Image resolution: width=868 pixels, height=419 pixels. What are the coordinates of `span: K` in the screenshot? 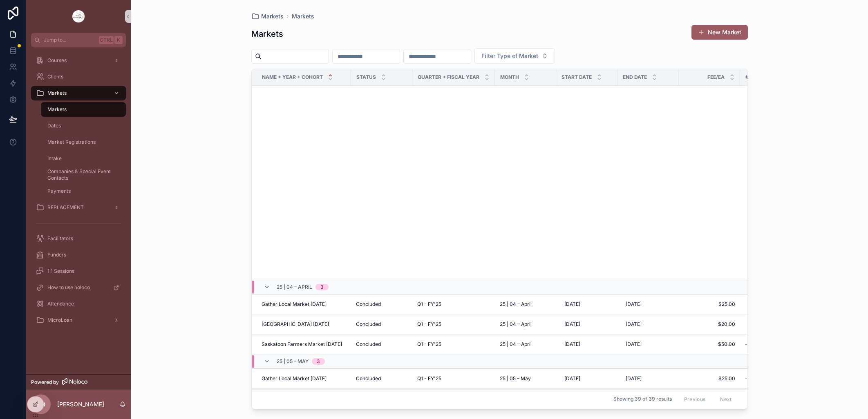 It's located at (119, 40).